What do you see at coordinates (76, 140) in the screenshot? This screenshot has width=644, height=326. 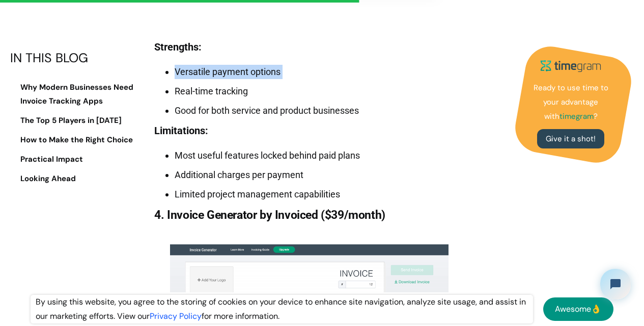 I see `strong: How to Make the Right Choice` at bounding box center [76, 140].